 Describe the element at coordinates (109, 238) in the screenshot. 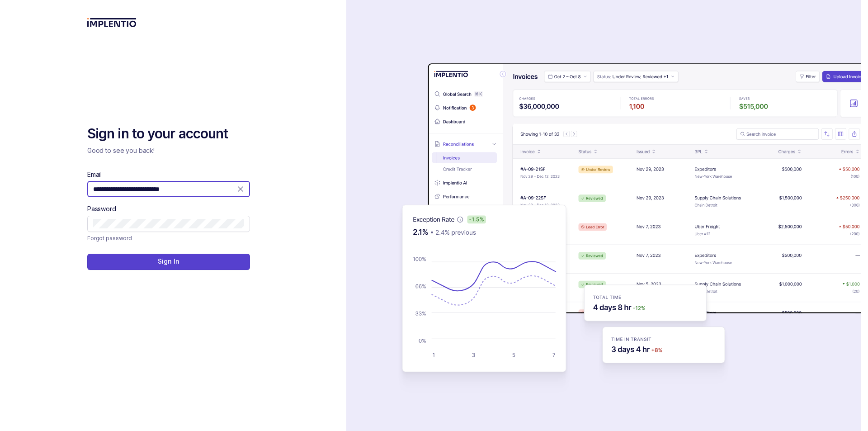

I see `a: Link Forgot password` at that location.